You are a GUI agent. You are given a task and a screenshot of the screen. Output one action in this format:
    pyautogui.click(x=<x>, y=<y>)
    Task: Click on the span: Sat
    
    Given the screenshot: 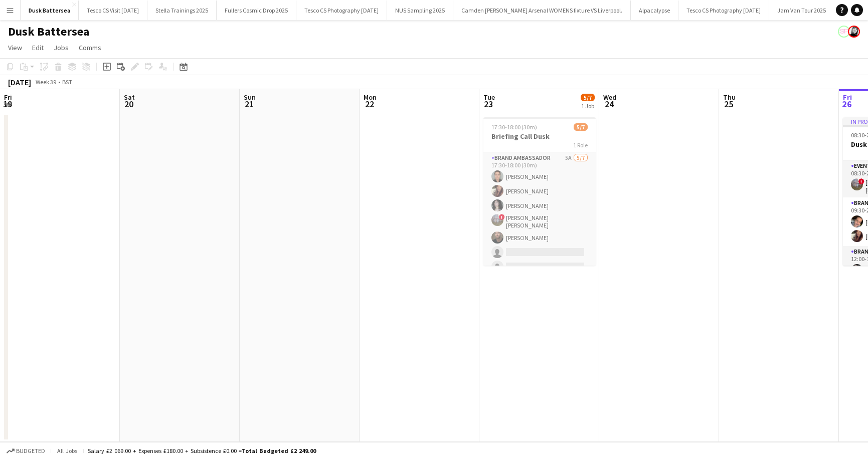 What is the action you would take?
    pyautogui.click(x=129, y=98)
    